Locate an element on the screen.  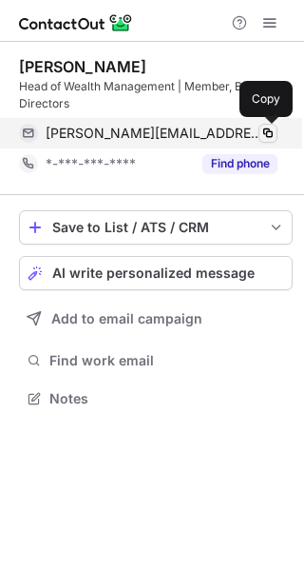
button: Find work email is located at coordinates (156, 360).